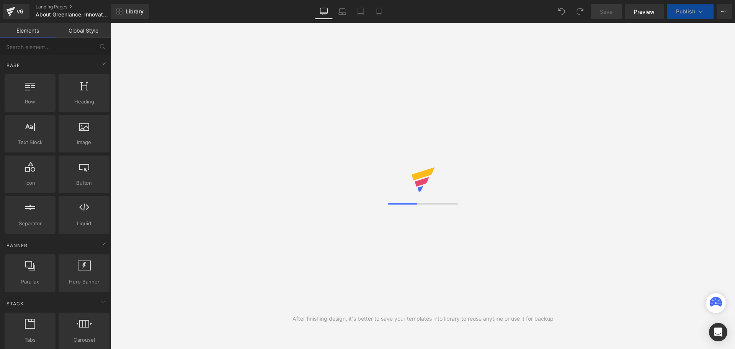  Describe the element at coordinates (580, 11) in the screenshot. I see `button: Redo` at that location.